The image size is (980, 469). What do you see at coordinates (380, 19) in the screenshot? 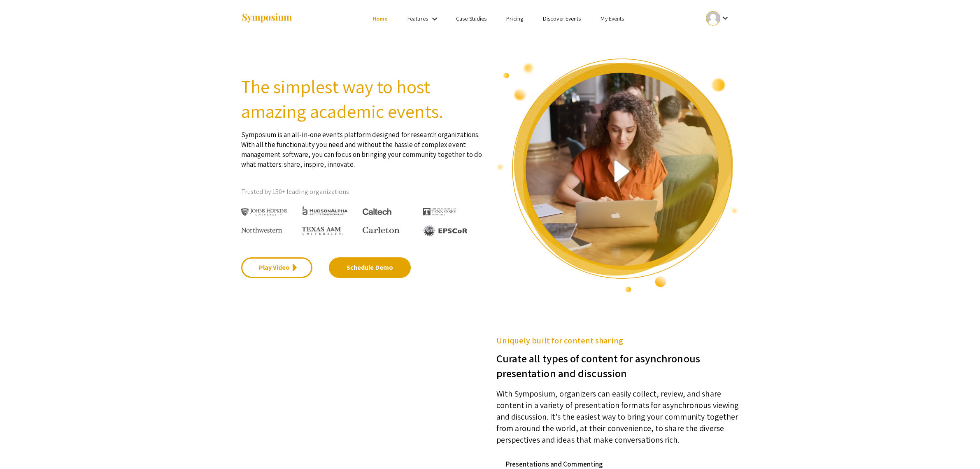
I see `a: Home` at bounding box center [380, 19].